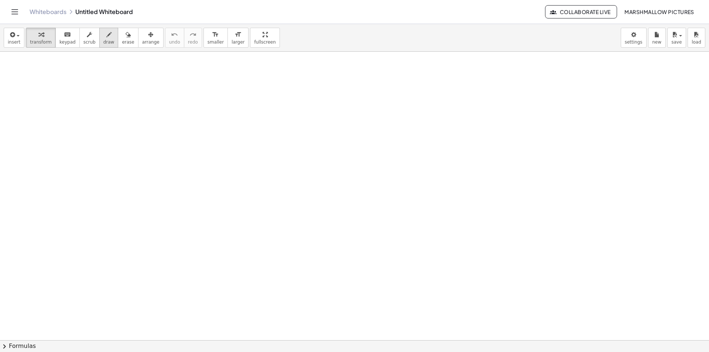 This screenshot has height=352, width=709. I want to click on i: keyboard, so click(67, 35).